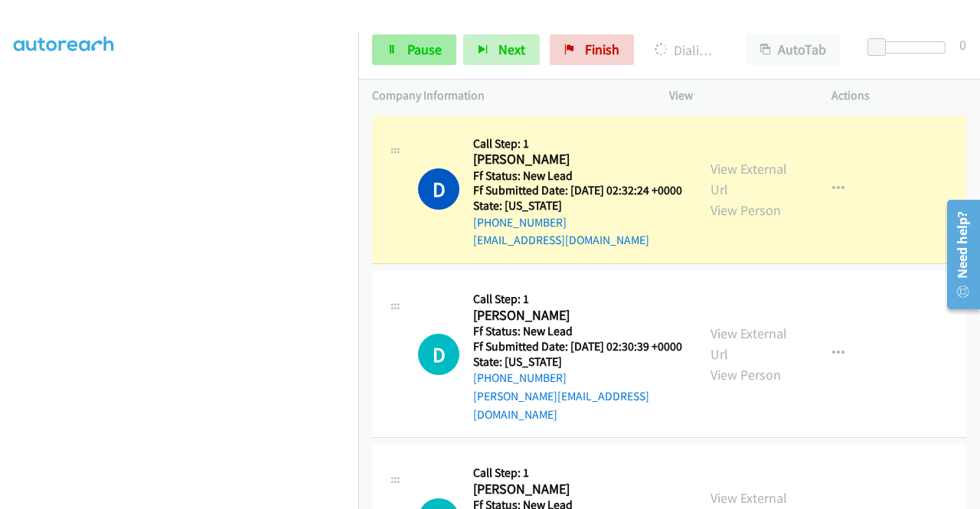 The image size is (980, 509). Describe the element at coordinates (910, 47) in the screenshot. I see `div: Delay between calls (in seconds)` at that location.